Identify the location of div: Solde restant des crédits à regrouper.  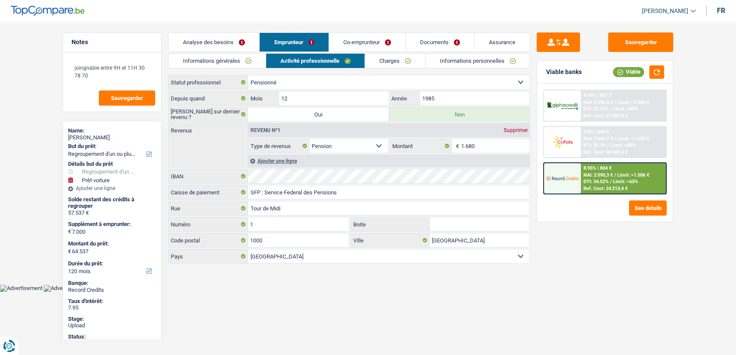
(112, 203).